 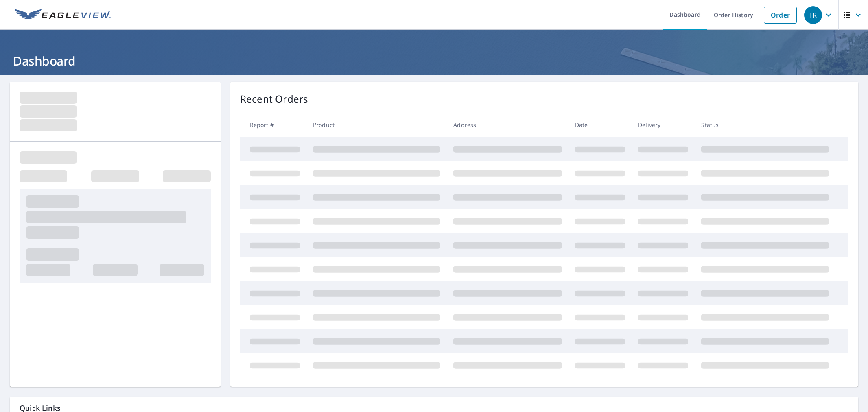 What do you see at coordinates (273, 125) in the screenshot?
I see `th: Report #` at bounding box center [273, 125].